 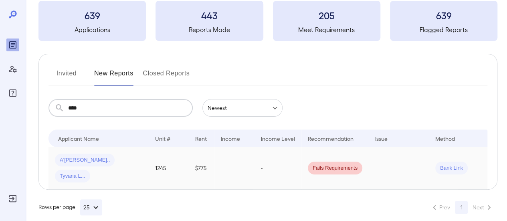 I want to click on button: Invited, so click(x=67, y=77).